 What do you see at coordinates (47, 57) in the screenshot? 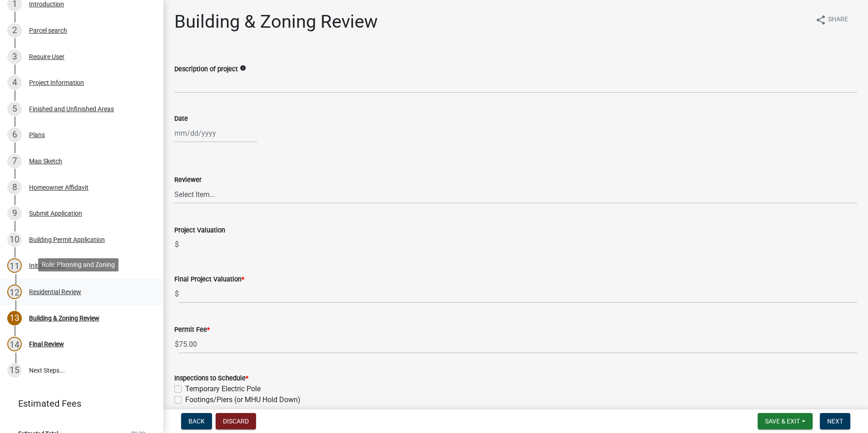
I see `div: Require User` at bounding box center [47, 57].